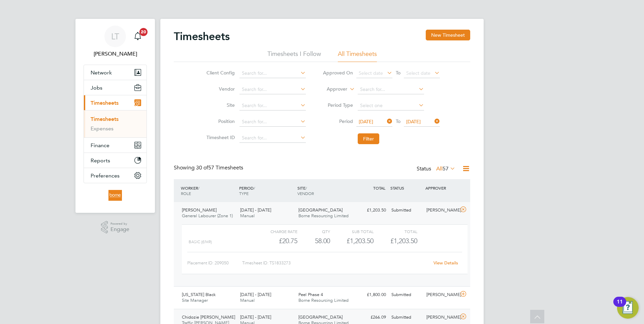 This screenshot has height=324, width=644. What do you see at coordinates (208, 191) in the screenshot?
I see `div: WORKER` at bounding box center [208, 191].